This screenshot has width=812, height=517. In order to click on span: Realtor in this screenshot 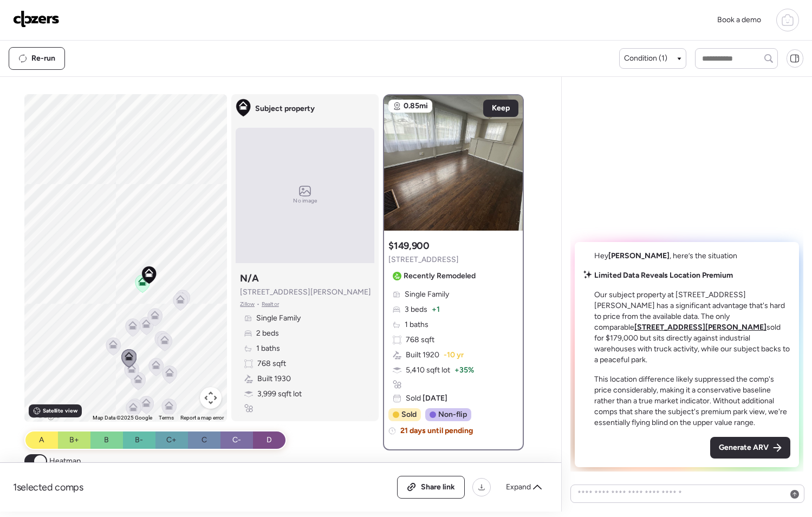, I will do `click(270, 304)`.